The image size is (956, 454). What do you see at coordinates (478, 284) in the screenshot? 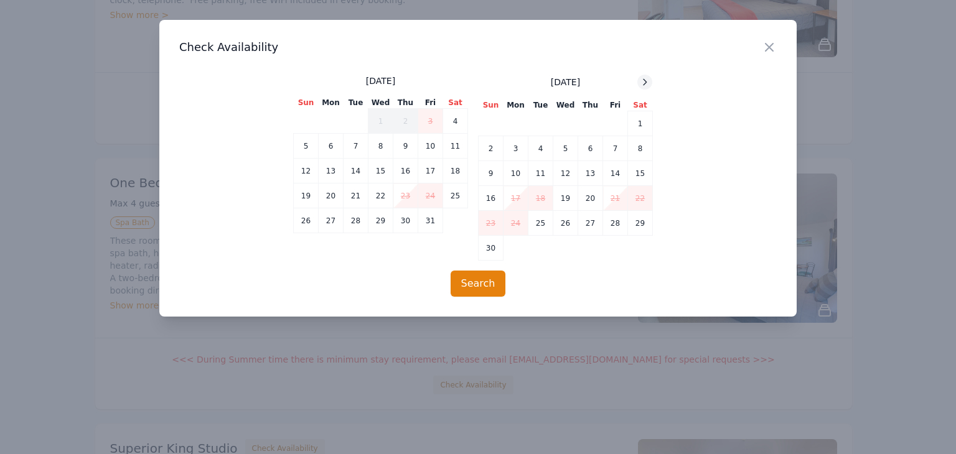
I see `button: Search` at bounding box center [478, 284].